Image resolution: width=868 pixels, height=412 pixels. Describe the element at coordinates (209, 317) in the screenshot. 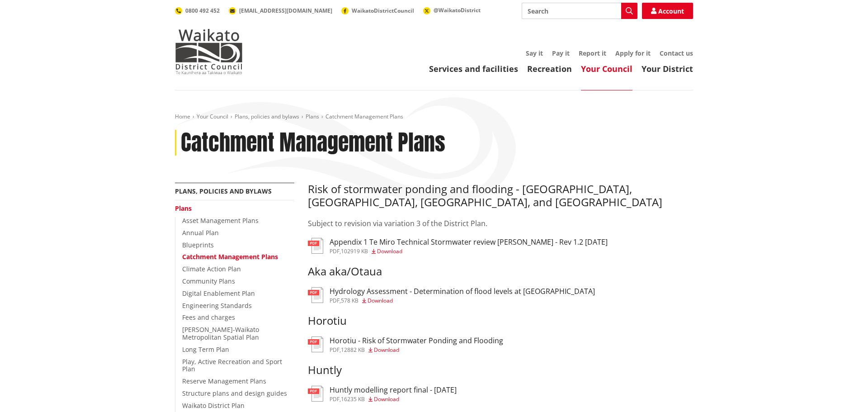

I see `a: Fees and charges` at that location.